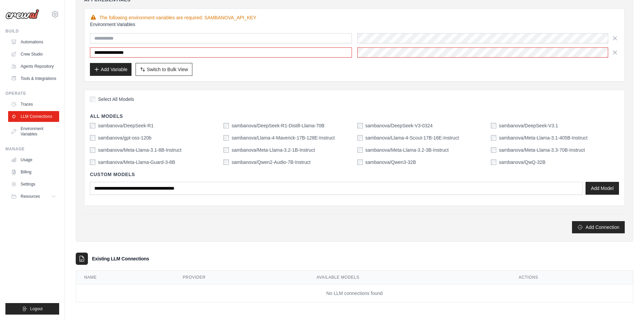 This screenshot has width=644, height=320. Describe the element at coordinates (354, 24) in the screenshot. I see `h3: Environment Variables` at that location.